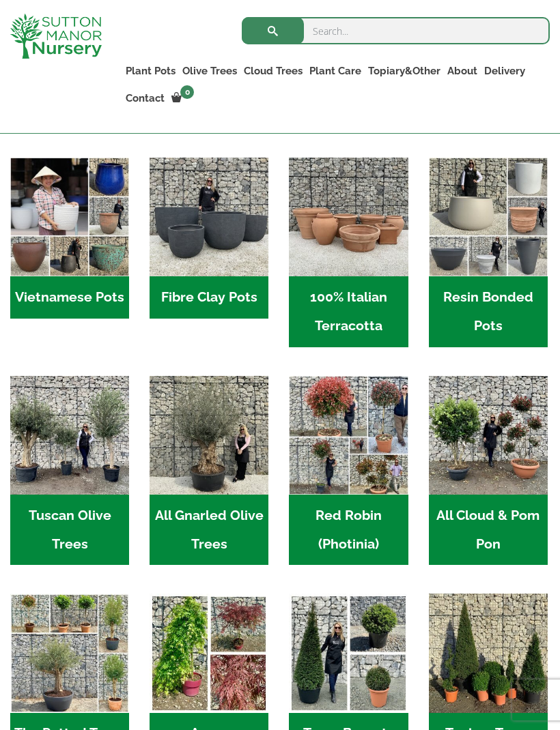 This screenshot has height=730, width=560. Describe the element at coordinates (462, 71) in the screenshot. I see `a: About` at that location.